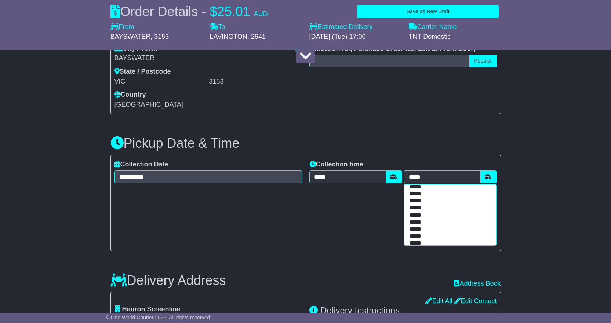 Image resolution: width=611 pixels, height=323 pixels. I want to click on h3: Delivery Address, so click(168, 281).